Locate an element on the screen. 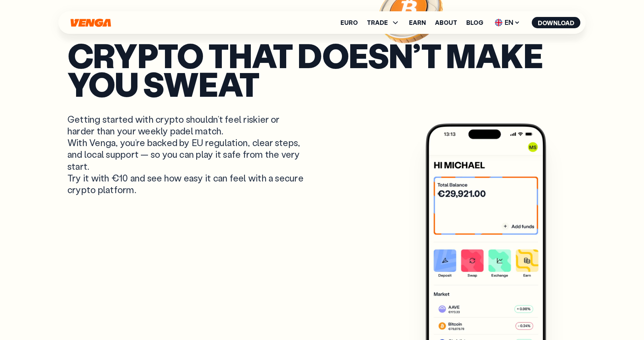 The width and height of the screenshot is (644, 340). a: Download is located at coordinates (555, 22).